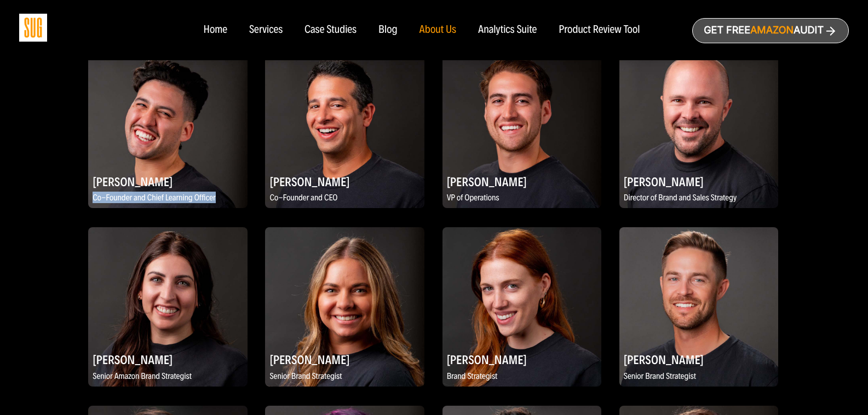 The width and height of the screenshot is (868, 415). What do you see at coordinates (522, 306) in the screenshot?
I see `img: Emily Kozel, Brand Strategist` at bounding box center [522, 306].